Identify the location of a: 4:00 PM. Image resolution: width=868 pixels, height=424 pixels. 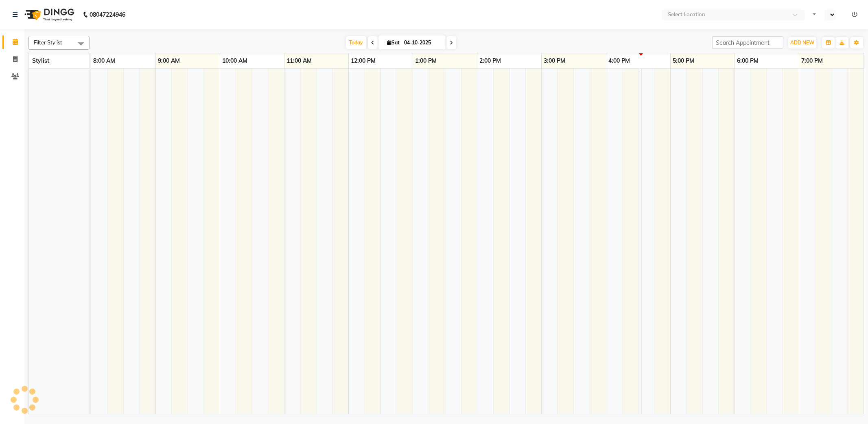
(619, 61).